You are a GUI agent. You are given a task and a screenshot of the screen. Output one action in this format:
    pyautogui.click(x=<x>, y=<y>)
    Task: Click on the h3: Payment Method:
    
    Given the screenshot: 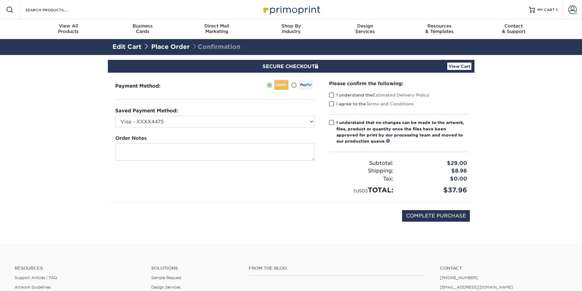 What is the action you would take?
    pyautogui.click(x=145, y=86)
    